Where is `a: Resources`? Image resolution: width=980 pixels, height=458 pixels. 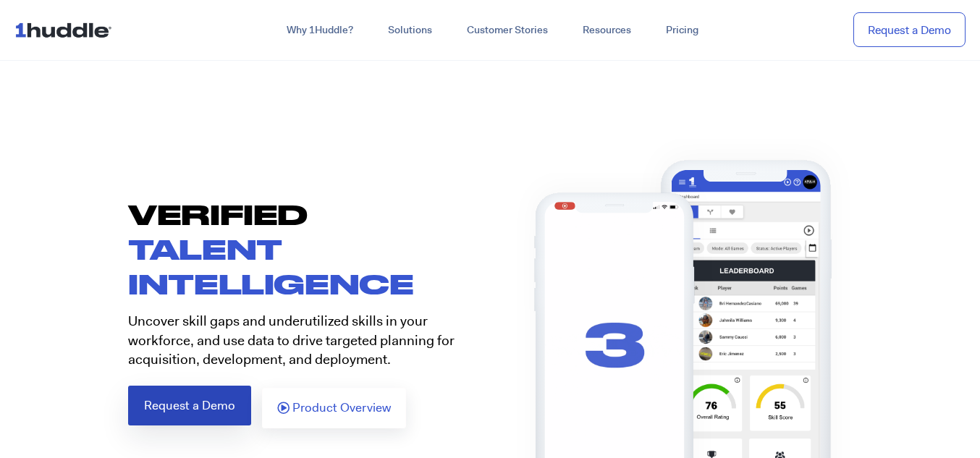 a: Resources is located at coordinates (607, 31).